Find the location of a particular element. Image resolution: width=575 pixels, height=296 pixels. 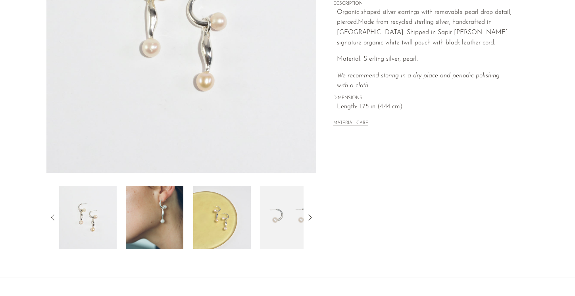

span: ignature organic white twill pouch with black leather cord. is located at coordinates (417, 43).